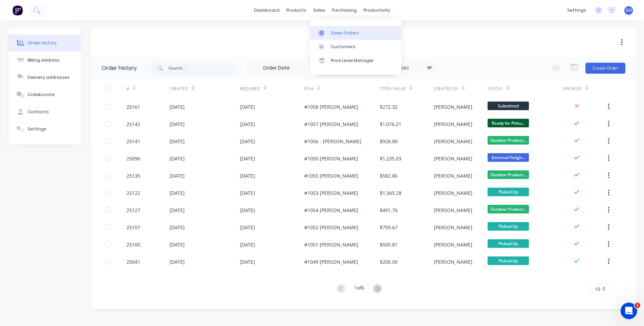 This screenshot has width=644, height=326. I want to click on div: Price Level Manager, so click(352, 60).